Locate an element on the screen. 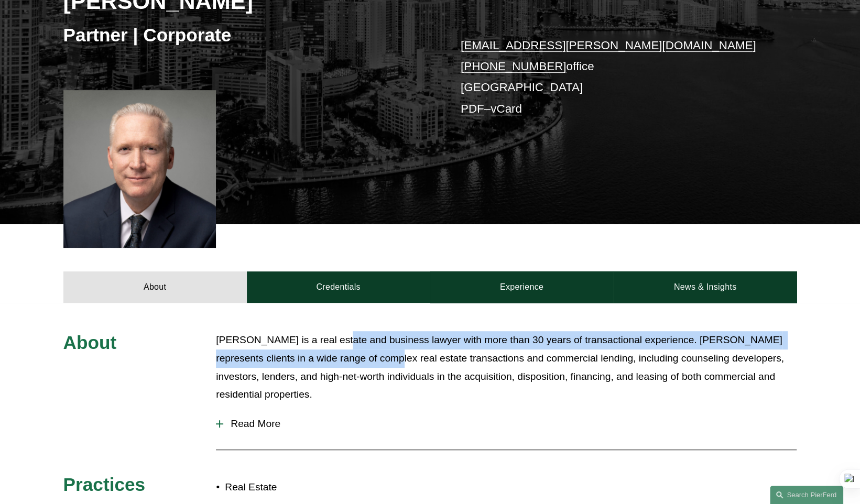  button: Read More is located at coordinates (506, 423).